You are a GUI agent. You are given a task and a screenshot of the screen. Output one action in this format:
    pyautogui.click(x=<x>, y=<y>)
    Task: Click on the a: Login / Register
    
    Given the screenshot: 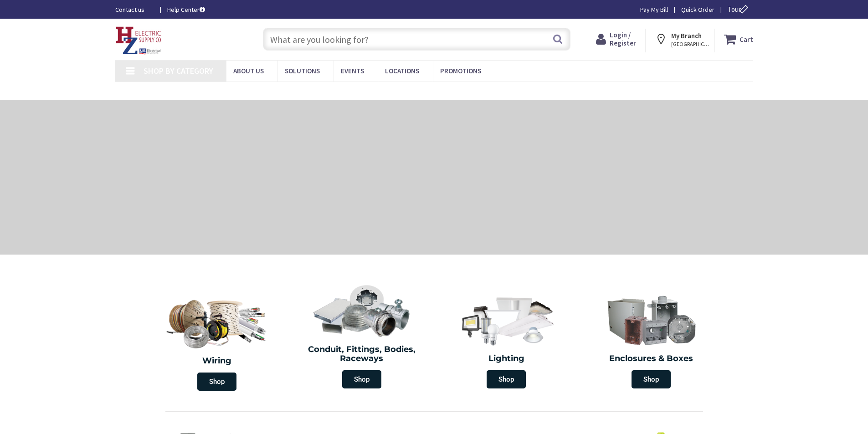 What is the action you would take?
    pyautogui.click(x=616, y=39)
    